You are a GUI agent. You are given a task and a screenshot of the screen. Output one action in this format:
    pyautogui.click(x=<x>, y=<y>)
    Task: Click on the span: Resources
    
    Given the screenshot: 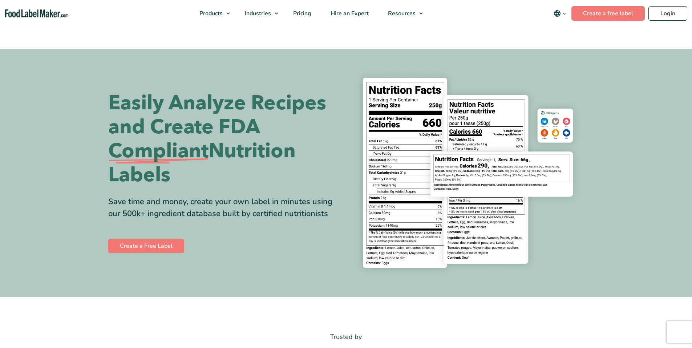 What is the action you would take?
    pyautogui.click(x=401, y=13)
    